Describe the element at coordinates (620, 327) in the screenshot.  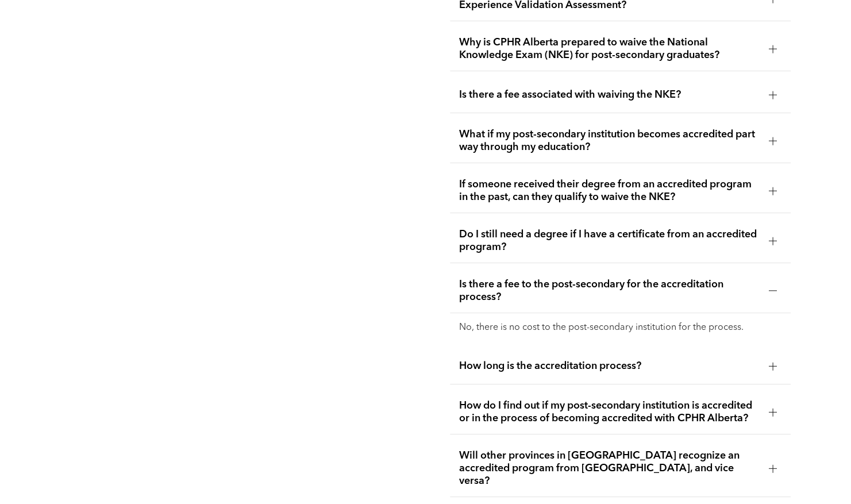
I see `p: No, there is no cost to the post-secondary institution for the process.` at that location.